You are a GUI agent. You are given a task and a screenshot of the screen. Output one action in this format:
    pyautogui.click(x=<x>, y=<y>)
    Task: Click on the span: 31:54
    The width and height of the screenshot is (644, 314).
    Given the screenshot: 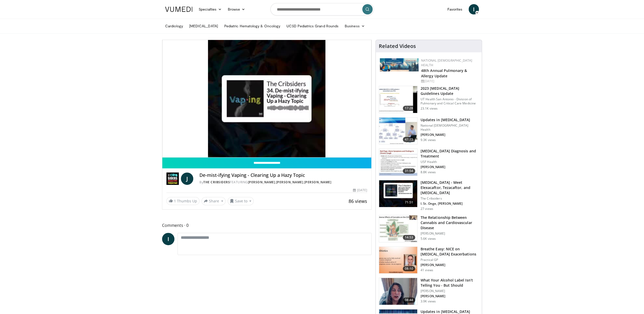 What is the action you would take?
    pyautogui.click(x=409, y=171)
    